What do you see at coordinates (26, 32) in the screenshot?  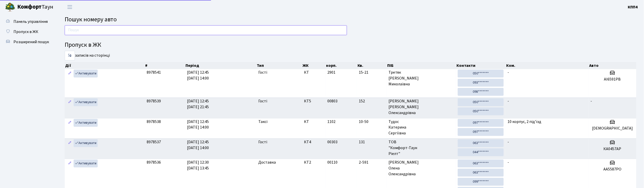 I see `span: Пропуск в ЖК` at bounding box center [26, 32].